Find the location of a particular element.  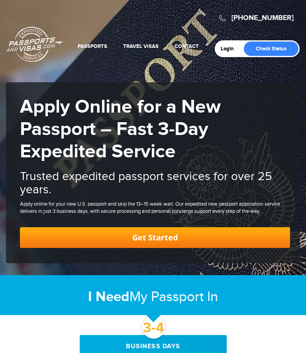

a: Travel Visas is located at coordinates (141, 46).